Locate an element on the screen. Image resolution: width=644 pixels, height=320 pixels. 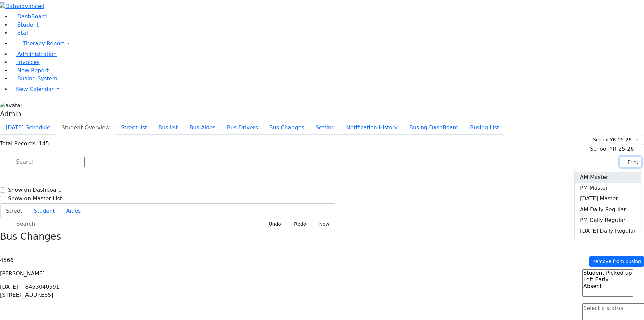
span: 145 is located at coordinates (43, 144).